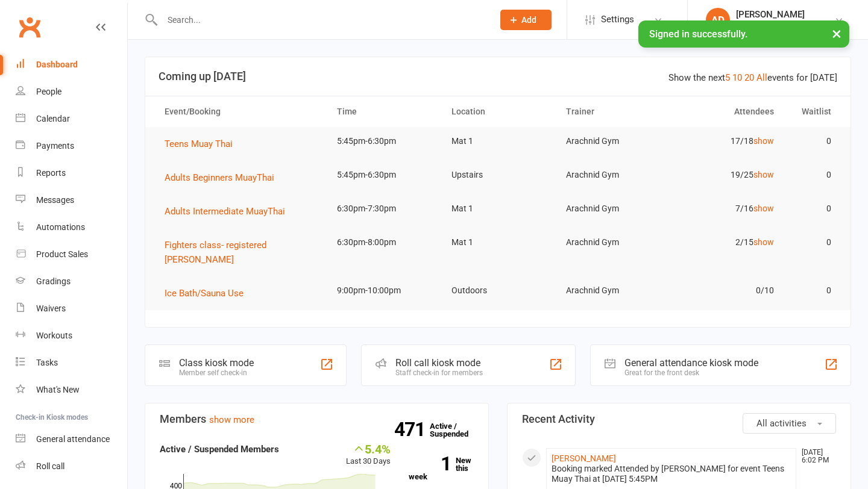 The image size is (868, 489). Describe the element at coordinates (698, 34) in the screenshot. I see `span: Signed in successfully.` at that location.